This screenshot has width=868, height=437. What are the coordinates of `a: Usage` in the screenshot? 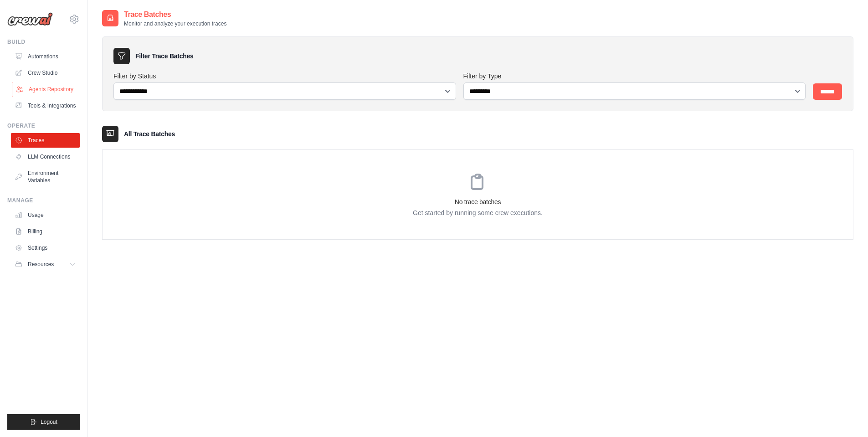 It's located at (46, 216).